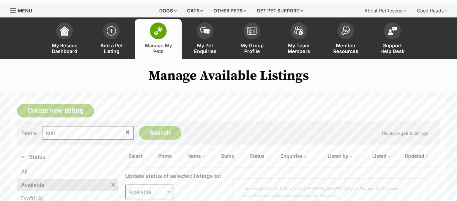  Describe the element at coordinates (346, 30) in the screenshot. I see `img: member-resources-icon-8e73f808a243e03378d46382f2149f9095a855e16c252ad45f914b54edf8863c.svg` at that location.